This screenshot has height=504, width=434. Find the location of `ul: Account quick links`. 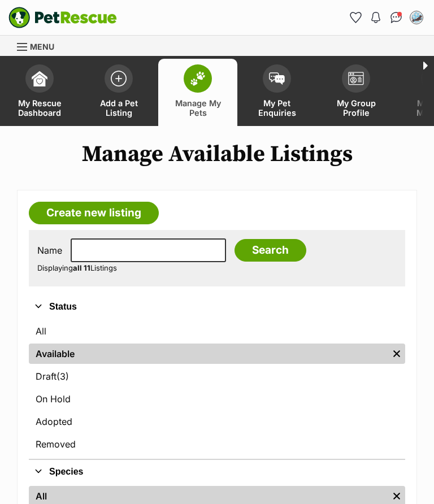

ul: Account quick links is located at coordinates (386, 18).